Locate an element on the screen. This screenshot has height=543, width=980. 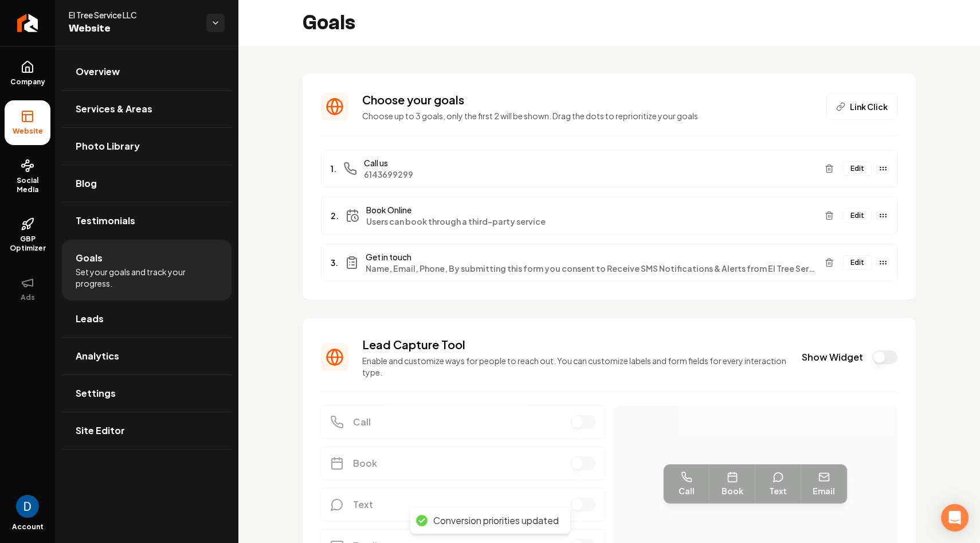
button: Open user button is located at coordinates (27, 506).